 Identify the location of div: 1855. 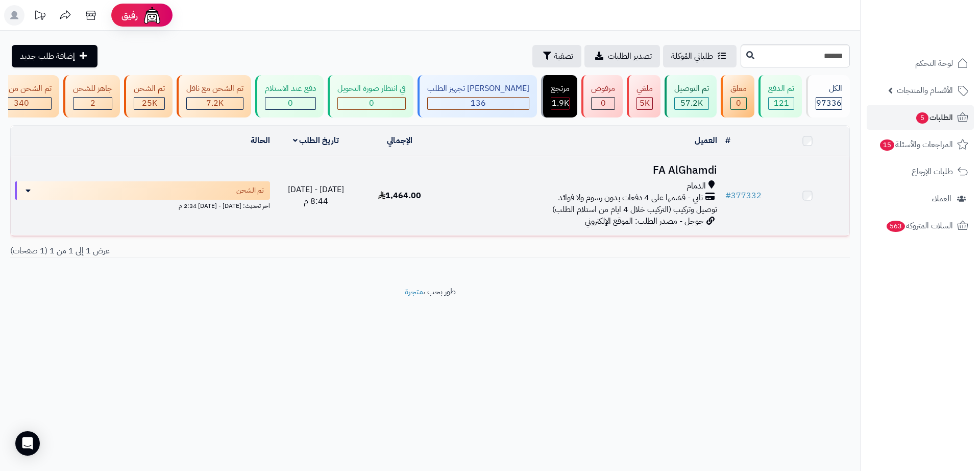
(560, 103).